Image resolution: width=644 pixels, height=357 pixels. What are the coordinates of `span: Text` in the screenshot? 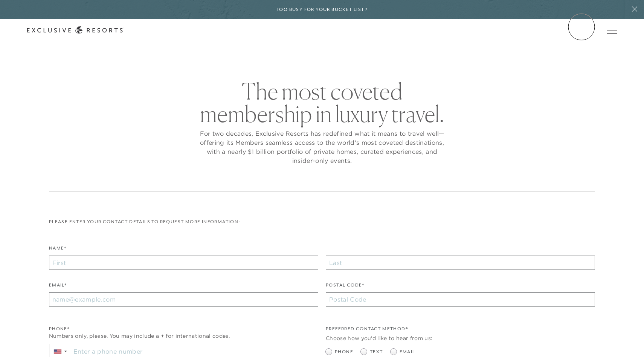 It's located at (376, 352).